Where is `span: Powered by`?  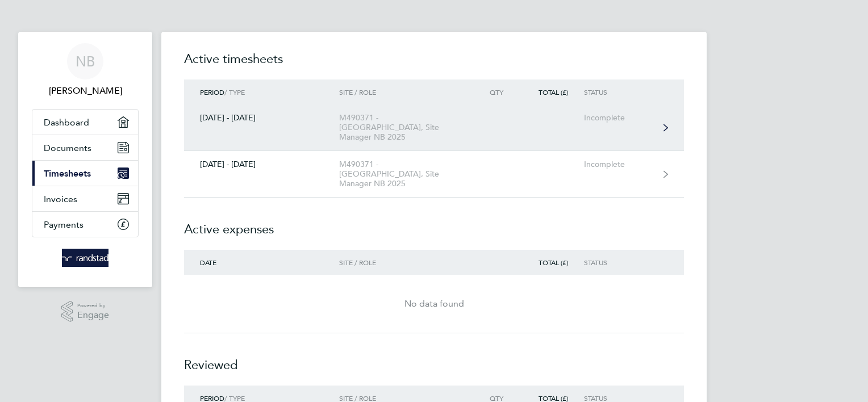
span: Powered by is located at coordinates (93, 305).